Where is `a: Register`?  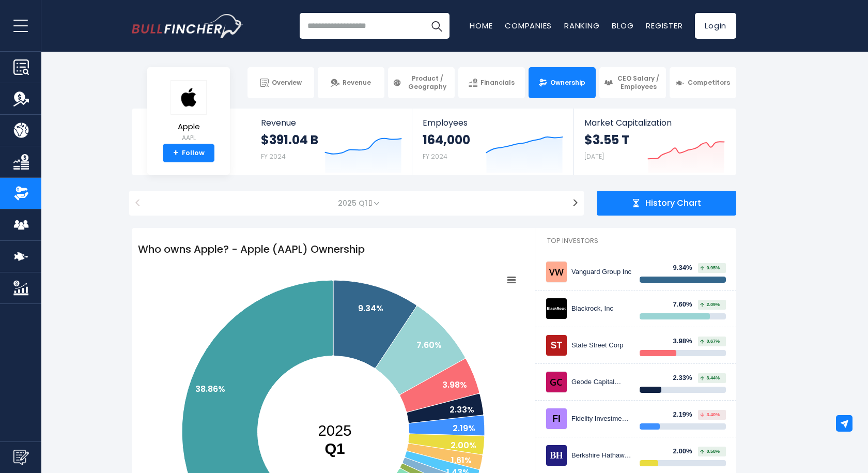
a: Register is located at coordinates (663, 26).